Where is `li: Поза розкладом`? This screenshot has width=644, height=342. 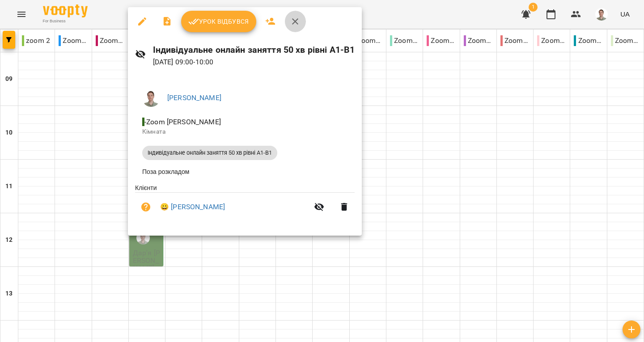 li: Поза розкладом is located at coordinates (245, 172).